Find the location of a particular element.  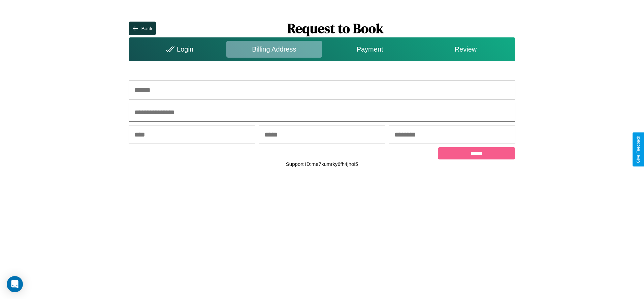

div: Open Intercom Messenger is located at coordinates (15, 284).